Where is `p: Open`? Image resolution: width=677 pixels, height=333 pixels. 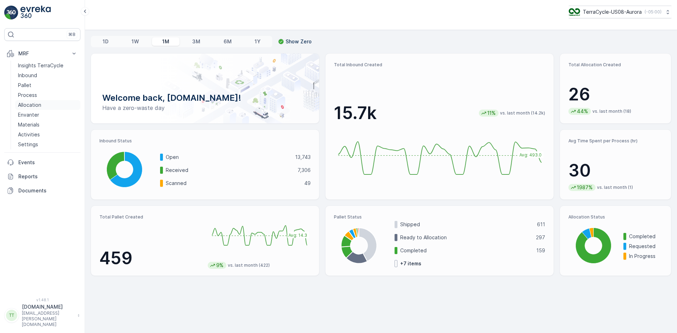 p: Open is located at coordinates (228, 157).